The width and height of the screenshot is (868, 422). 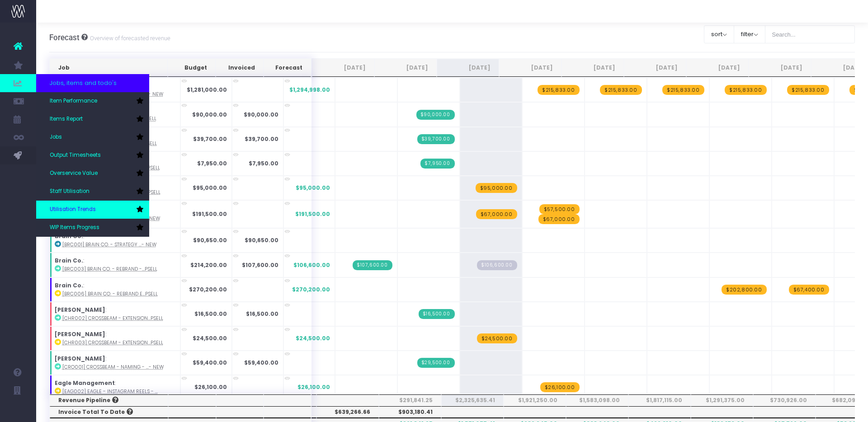 I want to click on span: $1,294,998.00, so click(x=310, y=90).